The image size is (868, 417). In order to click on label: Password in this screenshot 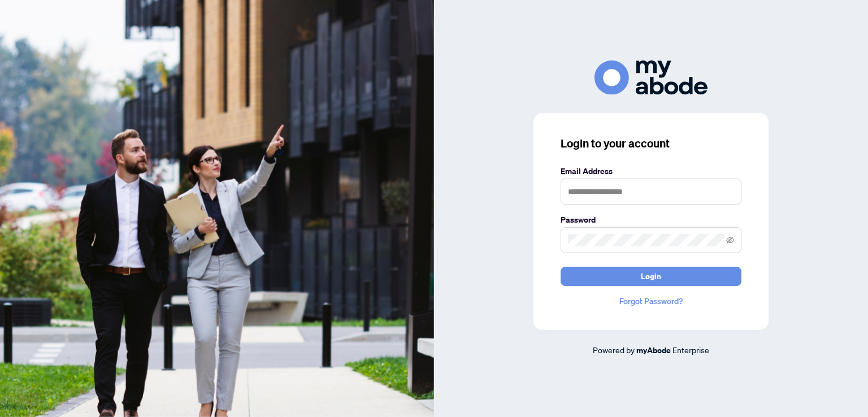, I will do `click(651, 220)`.